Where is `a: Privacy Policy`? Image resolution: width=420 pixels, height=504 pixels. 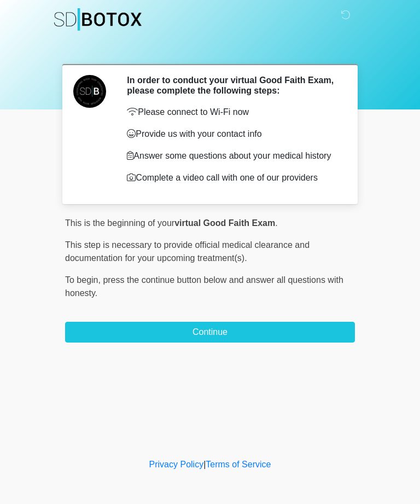 a: Privacy Policy is located at coordinates (176, 464).